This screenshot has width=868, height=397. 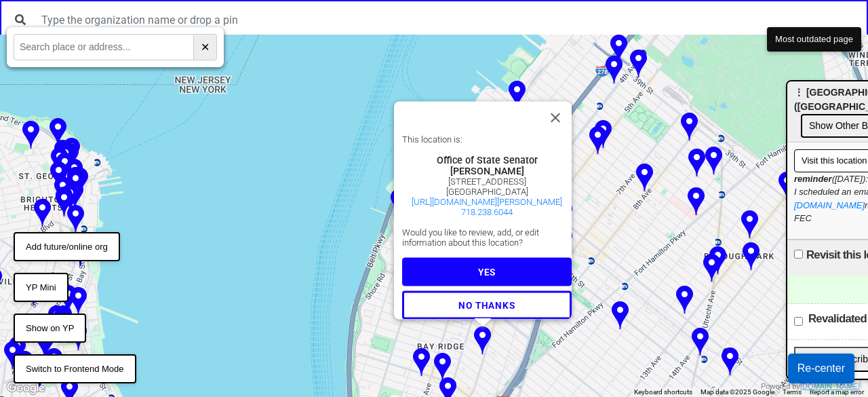 What do you see at coordinates (821, 368) in the screenshot?
I see `button: Re-center` at bounding box center [821, 368].